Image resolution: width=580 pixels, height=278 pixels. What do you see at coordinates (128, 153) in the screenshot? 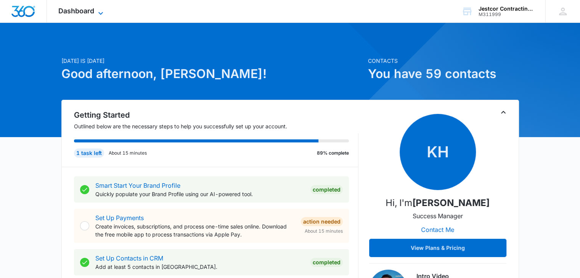
I see `p: About 15 minutes` at bounding box center [128, 153].